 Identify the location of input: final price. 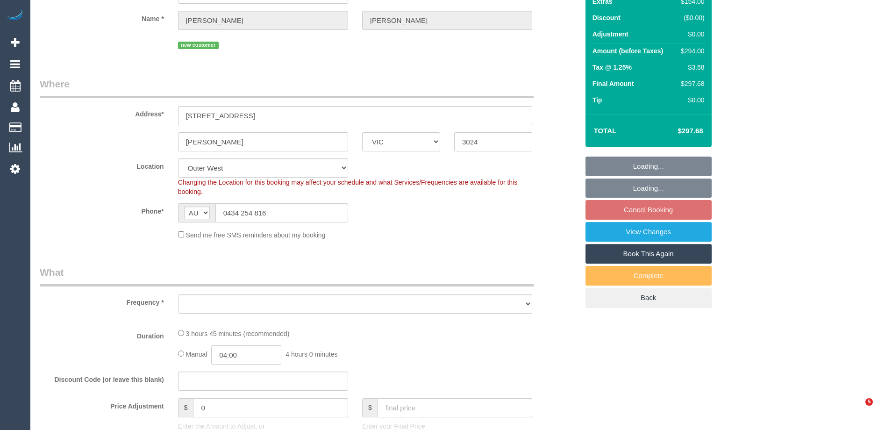
(455, 408).